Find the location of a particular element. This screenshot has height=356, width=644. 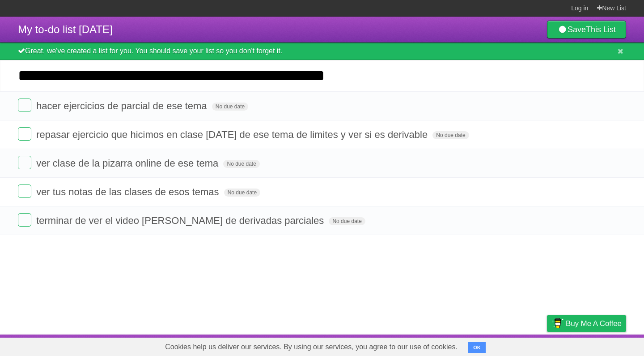

span: Cookies help us deliver our services. By using our services, you agree to our use of cookies. is located at coordinates (312, 346).